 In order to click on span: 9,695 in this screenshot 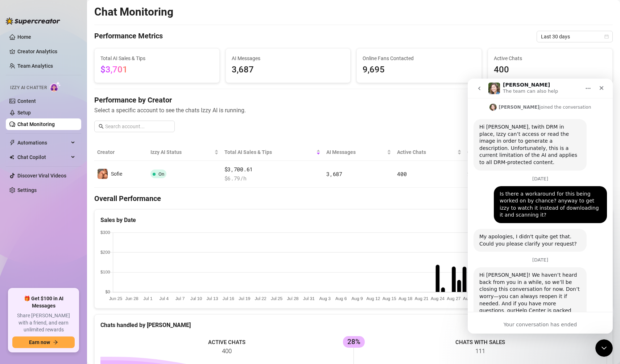, I will do `click(419, 70)`.